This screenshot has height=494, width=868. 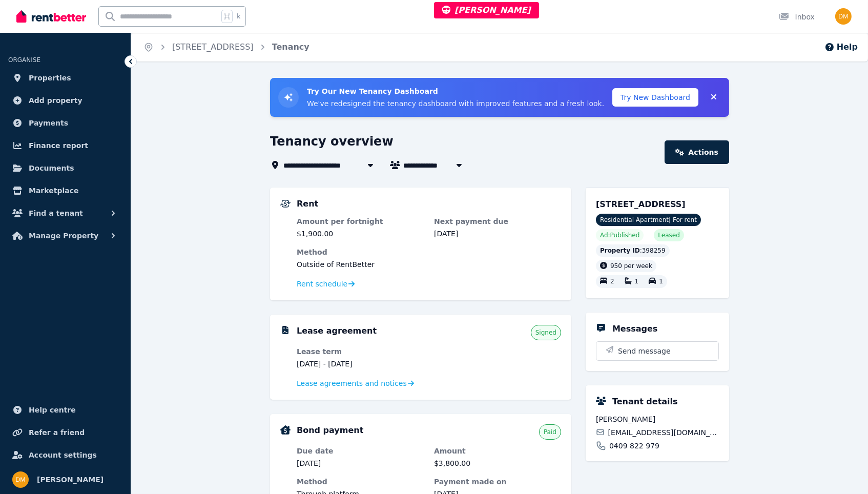 I want to click on span: Payments, so click(x=48, y=123).